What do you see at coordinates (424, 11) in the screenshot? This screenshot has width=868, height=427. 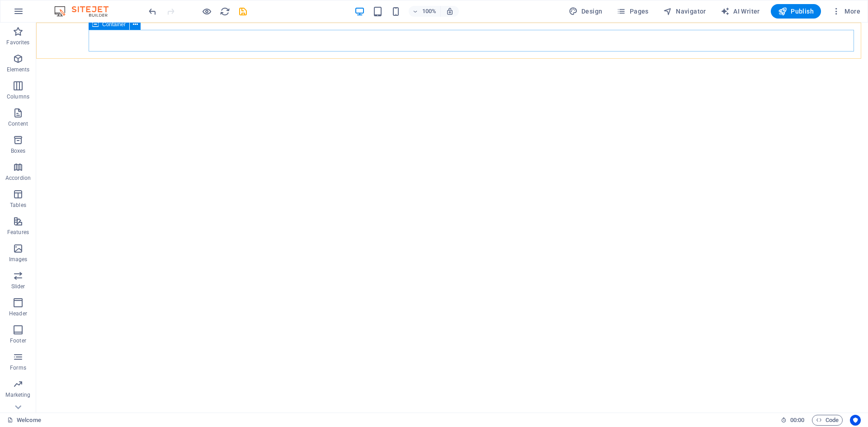 I see `button: 100%` at bounding box center [424, 11].